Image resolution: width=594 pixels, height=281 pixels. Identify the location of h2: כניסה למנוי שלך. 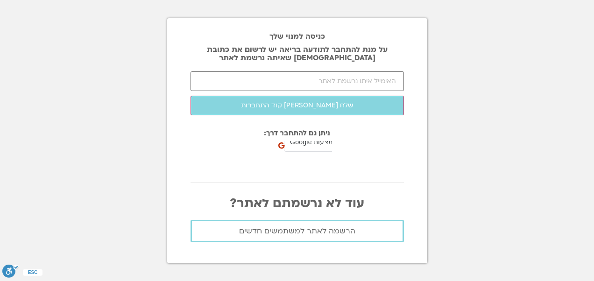
(297, 36).